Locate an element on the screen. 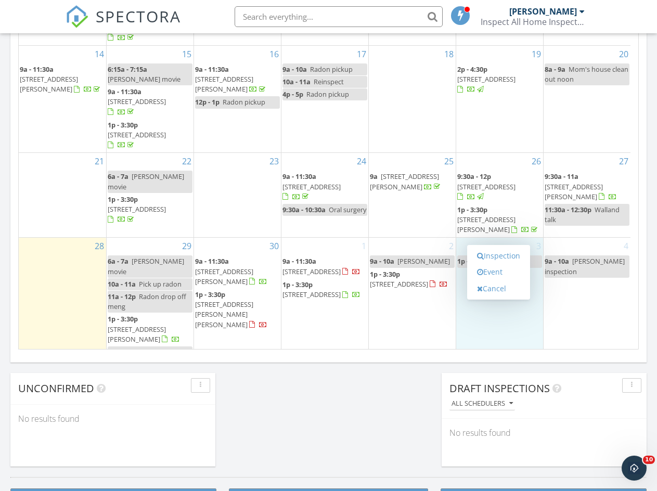  a: Inspection is located at coordinates (499, 256).